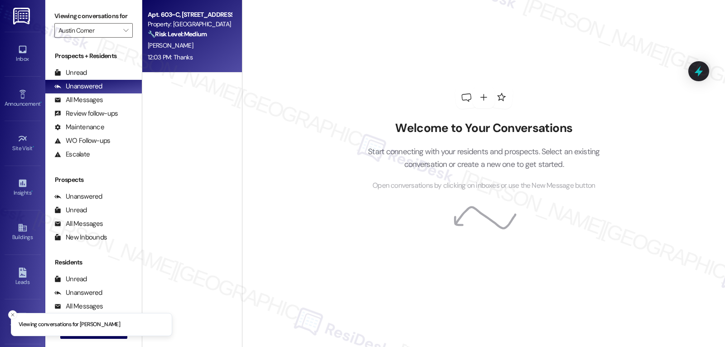 The image size is (725, 347). Describe the element at coordinates (23, 188) in the screenshot. I see `a: Insights •` at that location.